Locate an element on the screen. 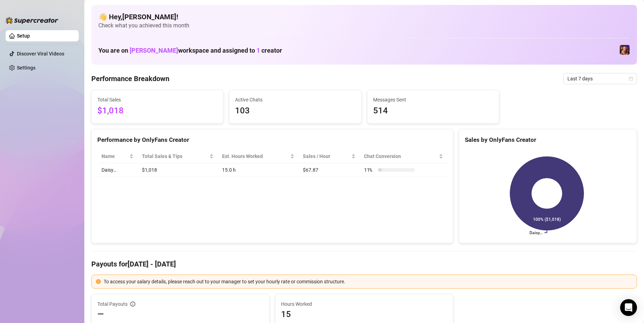 This screenshot has height=323, width=644. text: Daisy… is located at coordinates (536, 233).